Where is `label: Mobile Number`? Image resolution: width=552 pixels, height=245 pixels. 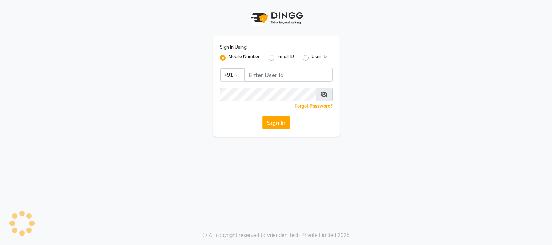 label: Mobile Number is located at coordinates (244, 58).